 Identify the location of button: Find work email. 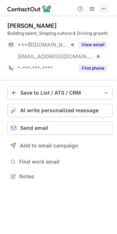
(60, 162).